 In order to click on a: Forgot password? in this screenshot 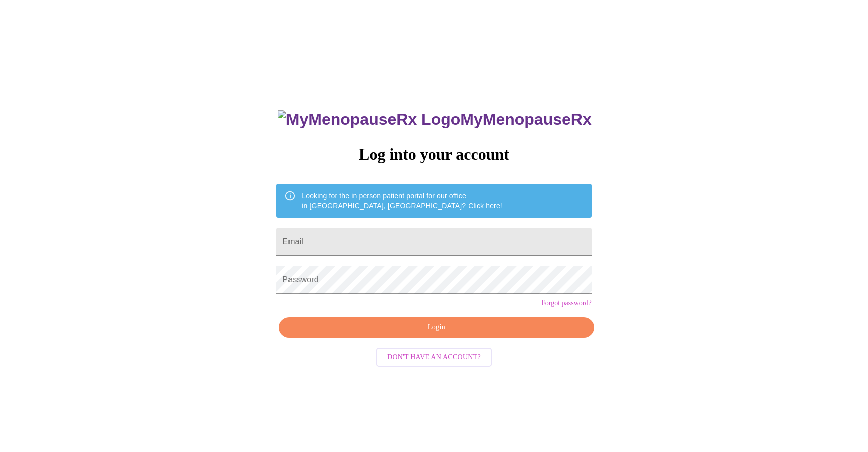, I will do `click(567, 303)`.